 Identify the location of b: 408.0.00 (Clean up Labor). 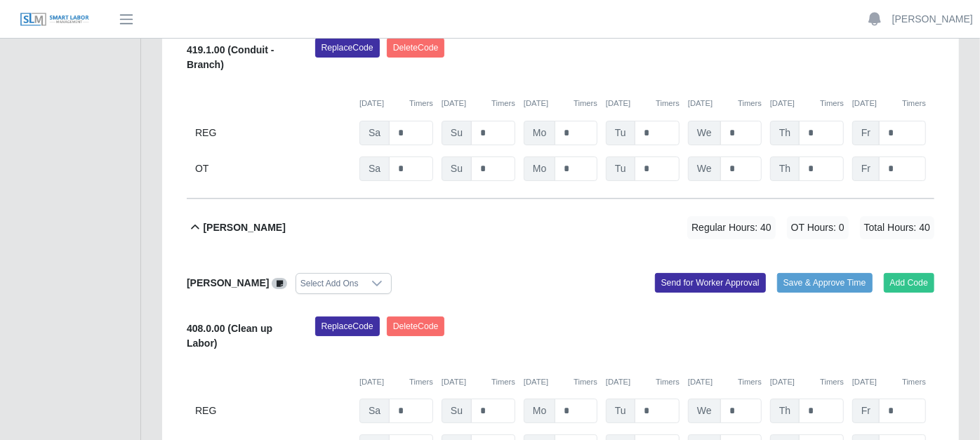
(230, 335).